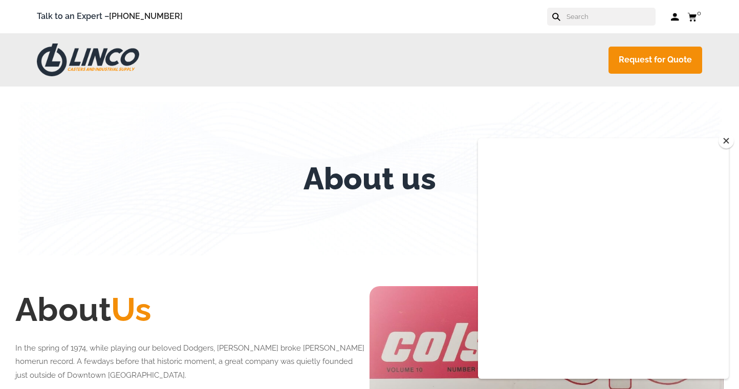 Image resolution: width=739 pixels, height=389 pixels. Describe the element at coordinates (83, 309) in the screenshot. I see `span: About` at that location.